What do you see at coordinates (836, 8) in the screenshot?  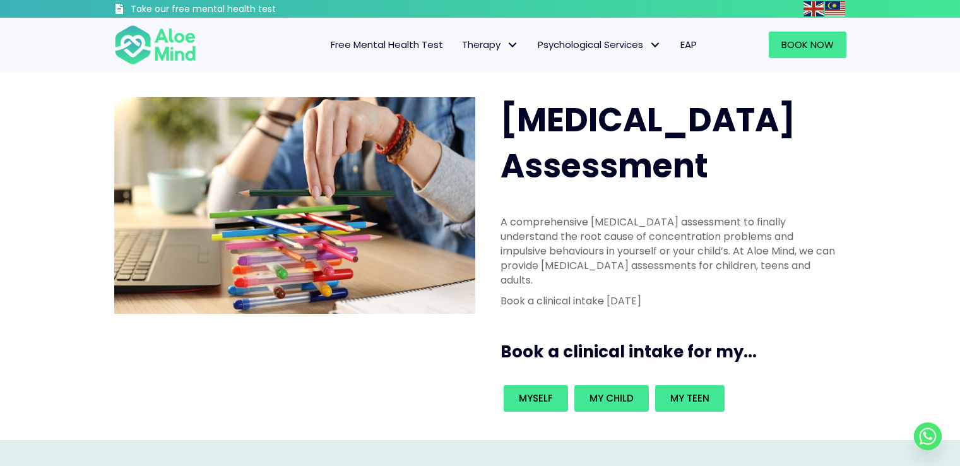 I see `a: Malay` at bounding box center [836, 8].